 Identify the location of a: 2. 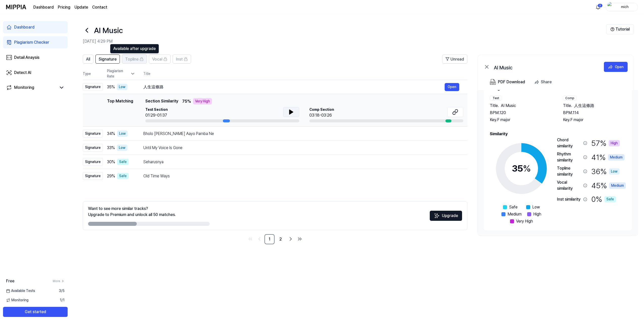
(281, 239).